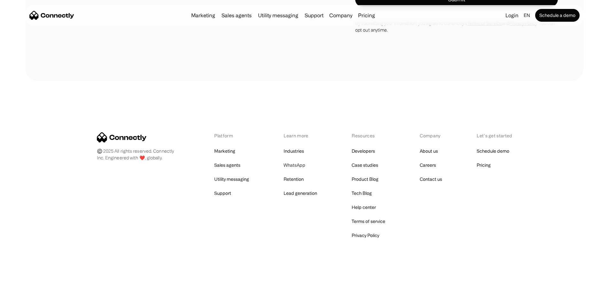  Describe the element at coordinates (457, 27) in the screenshot. I see `div: By submitting your infomation, you agree to conenctly’s and . You can opt out anytime.` at that location.